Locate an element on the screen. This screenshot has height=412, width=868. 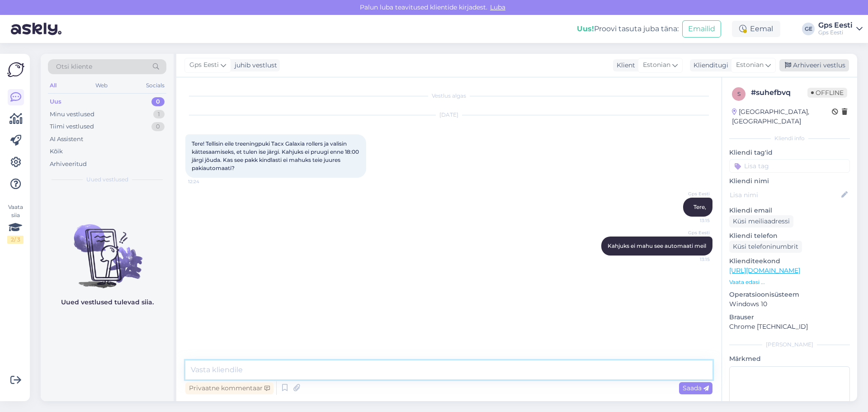
span: Saada is located at coordinates (696, 388).